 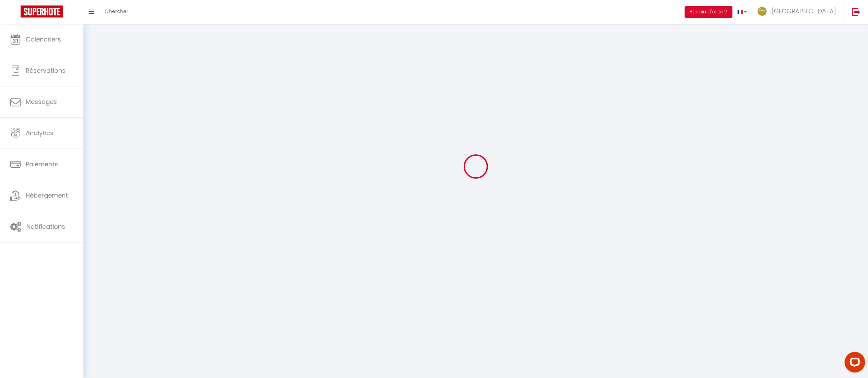 I want to click on button: Open LiveChat chat widget, so click(x=16, y=13).